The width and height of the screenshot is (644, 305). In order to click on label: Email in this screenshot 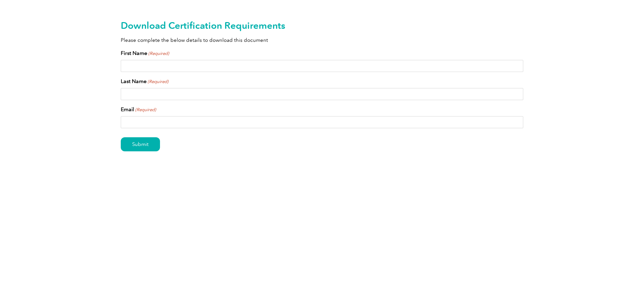, I will do `click(138, 109)`.